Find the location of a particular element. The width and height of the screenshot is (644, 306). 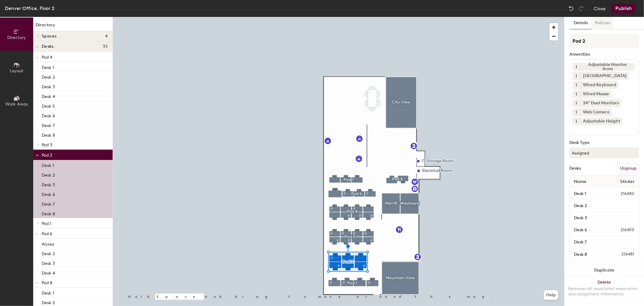

div: Denver Office, Floor 2 is located at coordinates (30, 8).